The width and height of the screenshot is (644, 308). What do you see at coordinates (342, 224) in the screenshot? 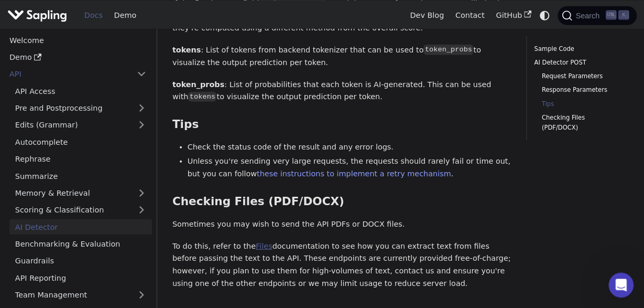
I see `p: Sometimes you may wish to send the API PDFs or DOCX files.` at bounding box center [342, 224].